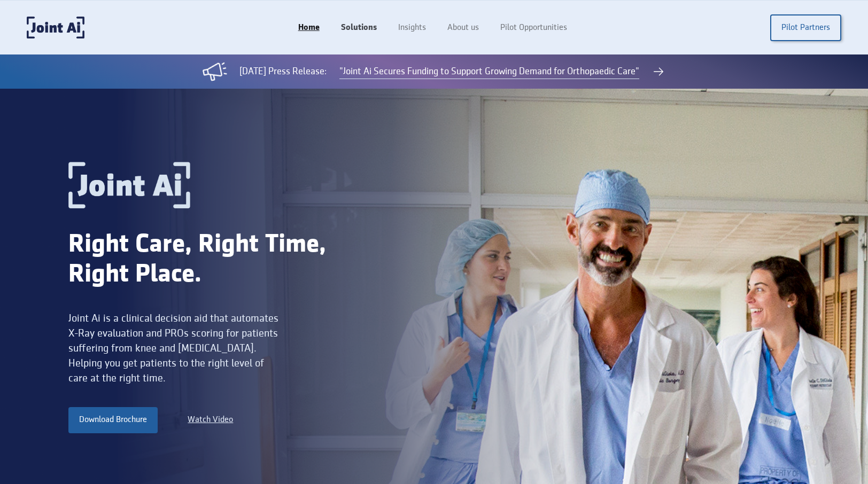 This screenshot has width=868, height=484. Describe the element at coordinates (56, 27) in the screenshot. I see `a: home` at that location.